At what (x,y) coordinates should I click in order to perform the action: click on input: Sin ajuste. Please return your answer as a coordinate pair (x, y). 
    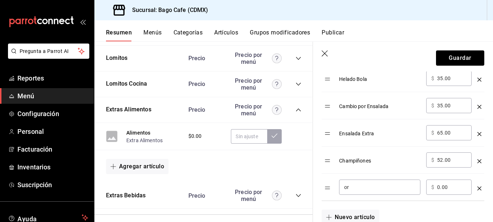
    Looking at the image, I should click on (249, 137).